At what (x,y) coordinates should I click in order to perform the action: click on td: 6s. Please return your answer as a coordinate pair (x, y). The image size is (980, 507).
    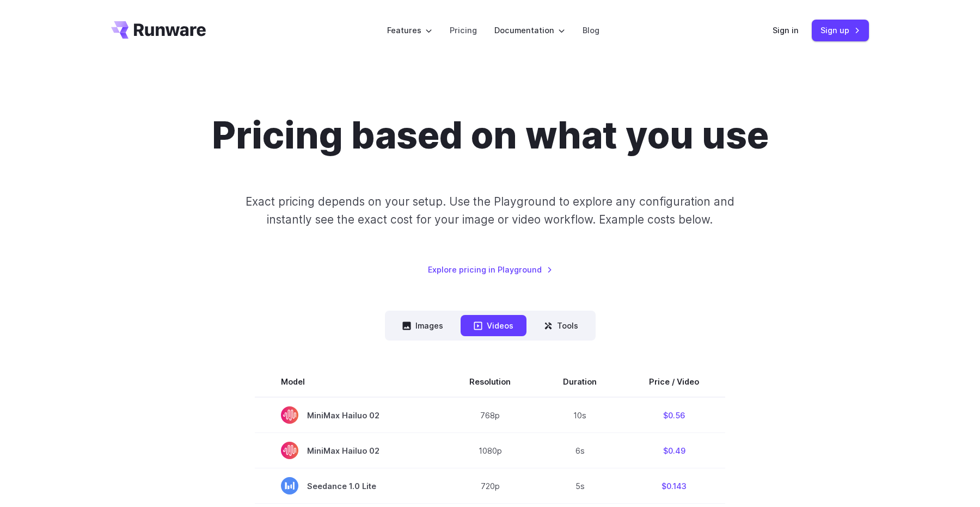
    Looking at the image, I should click on (579, 450).